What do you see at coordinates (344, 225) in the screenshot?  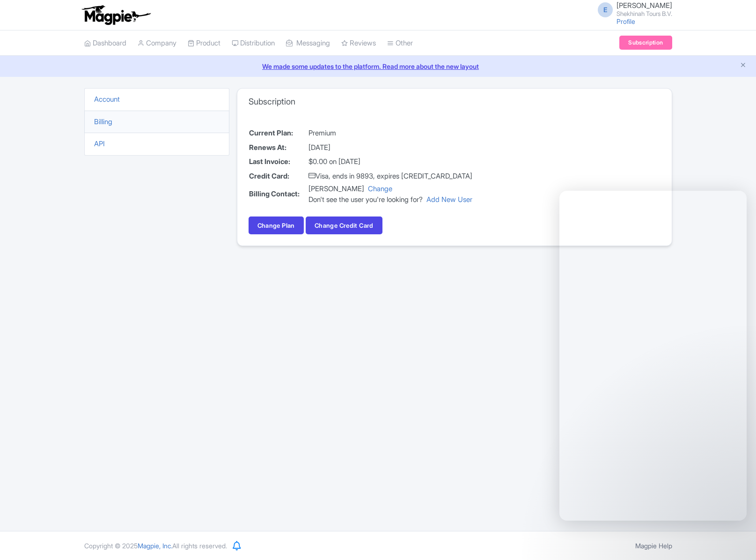 I see `button: Change Credit Card` at bounding box center [344, 225].